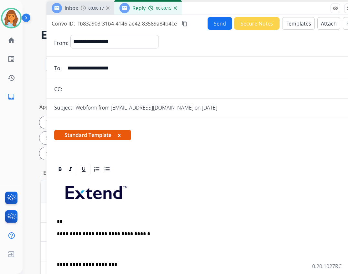 Image resolution: width=348 pixels, height=274 pixels. Describe the element at coordinates (97, 169) in the screenshot. I see `div: Ordered List` at that location.